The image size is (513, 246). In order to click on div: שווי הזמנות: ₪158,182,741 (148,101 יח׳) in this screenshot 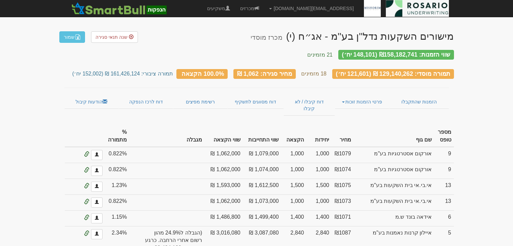, I will do `click(396, 55)`.